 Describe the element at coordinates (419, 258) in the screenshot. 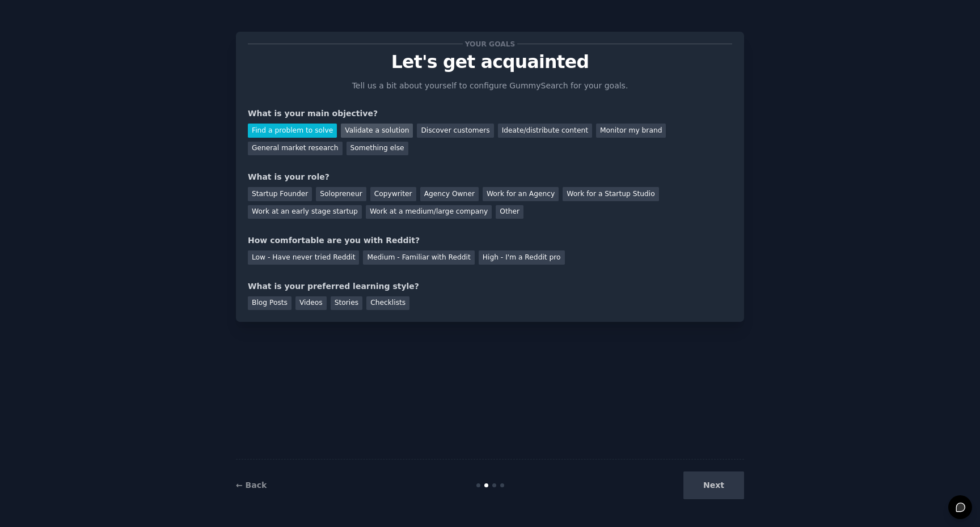

I see `div: Medium - Familiar with Reddit` at that location.